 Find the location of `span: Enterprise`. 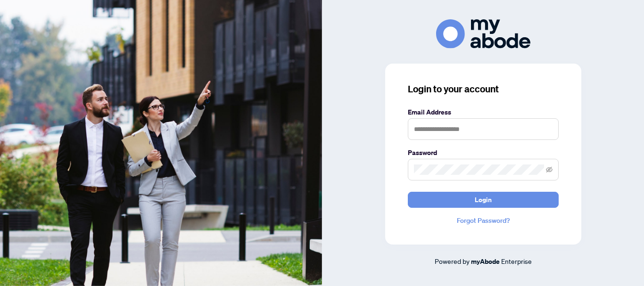

span: Enterprise is located at coordinates (516, 261).